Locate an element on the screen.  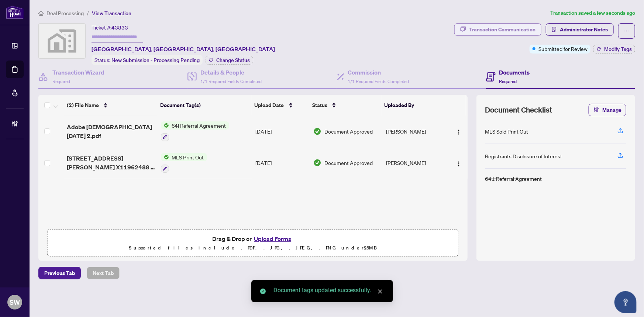
span: Drag & Drop orUpload FormsSupported files include .PDF, .JPG, .JPEG, .PNG under25MB is located at coordinates (252, 243).